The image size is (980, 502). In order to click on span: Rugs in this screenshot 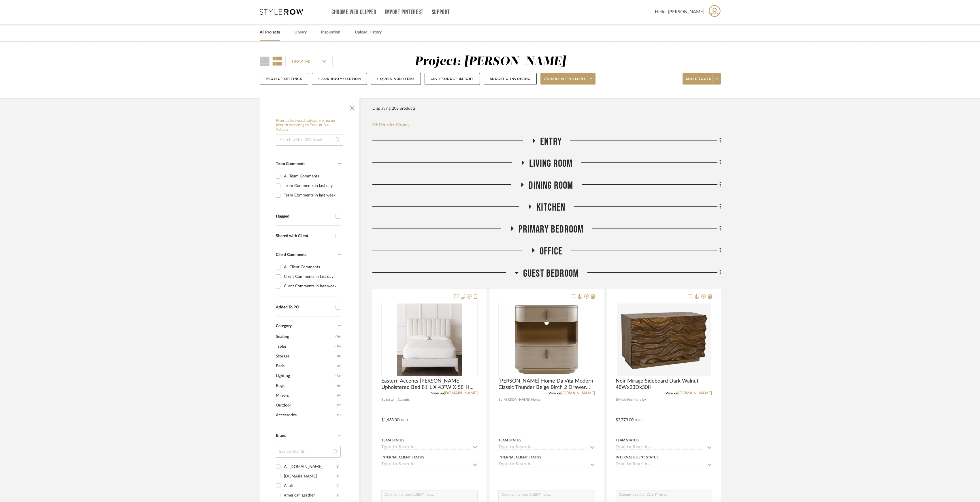, I will do `click(306, 386)`.